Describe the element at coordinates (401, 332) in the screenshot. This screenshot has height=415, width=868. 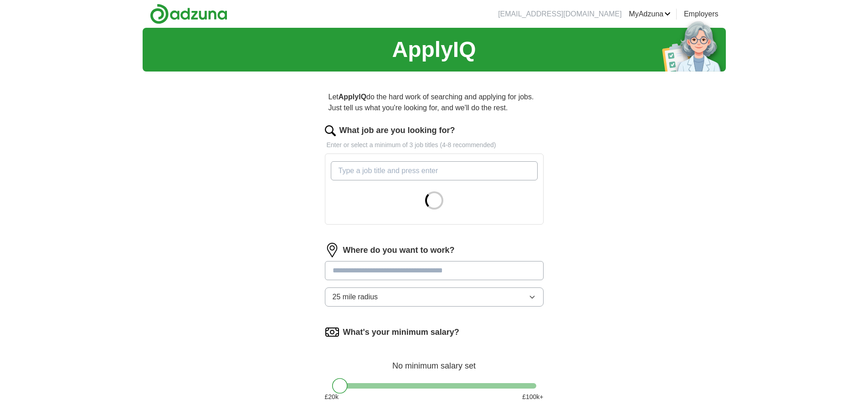
I see `label: What's your minimum salary?` at that location.